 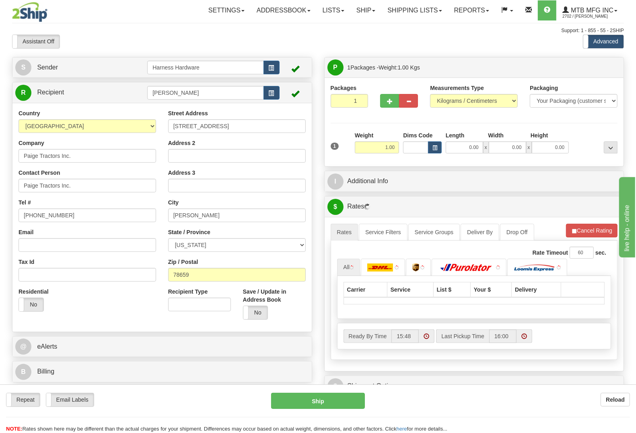 What do you see at coordinates (417, 135) in the screenshot?
I see `label: Dims Code` at bounding box center [417, 135].